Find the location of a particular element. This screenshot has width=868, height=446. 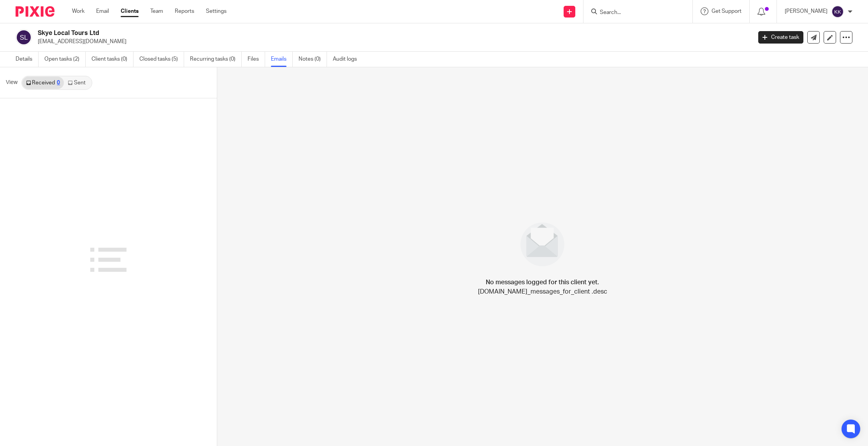

div: 0 is located at coordinates (58, 83).